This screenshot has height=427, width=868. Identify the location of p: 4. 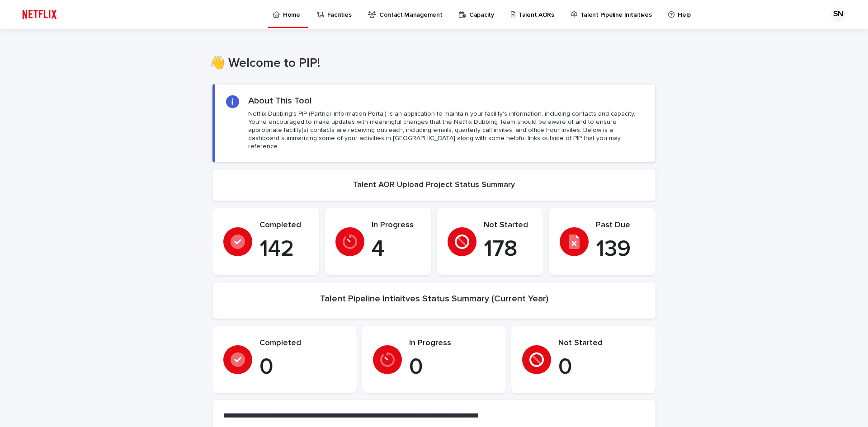
(396, 249).